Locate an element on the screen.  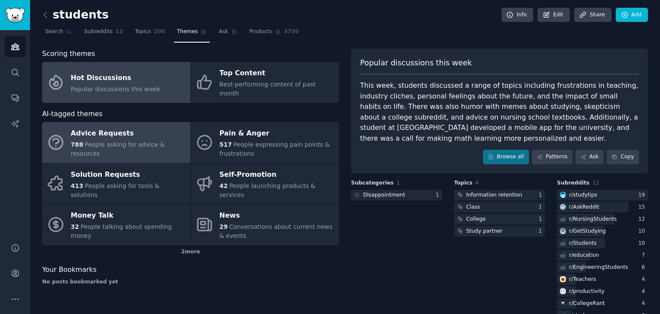
div: r/ CollegeRant is located at coordinates (586, 303).